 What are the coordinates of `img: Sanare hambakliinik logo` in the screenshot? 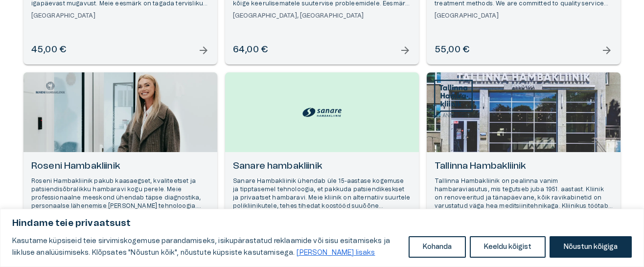 It's located at (322, 112).